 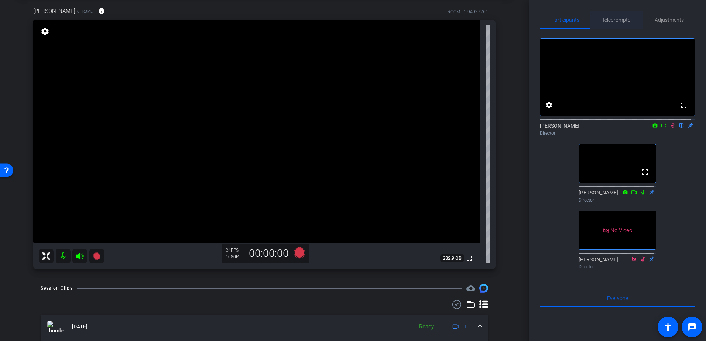 What do you see at coordinates (56, 288) in the screenshot?
I see `div: Session Clips` at bounding box center [56, 288].